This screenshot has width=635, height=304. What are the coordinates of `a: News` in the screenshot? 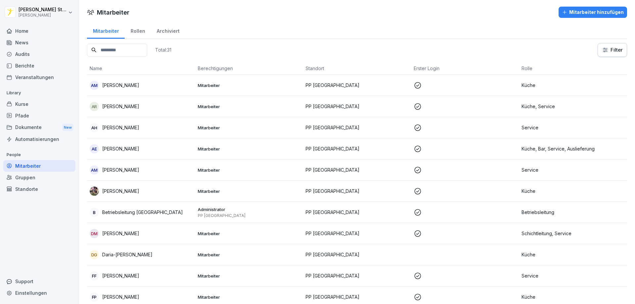 It's located at (39, 42).